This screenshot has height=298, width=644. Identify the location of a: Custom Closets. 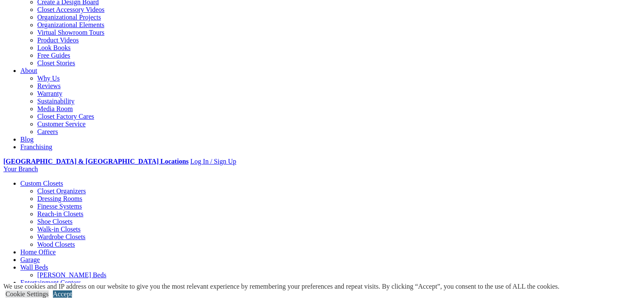
(42, 183).